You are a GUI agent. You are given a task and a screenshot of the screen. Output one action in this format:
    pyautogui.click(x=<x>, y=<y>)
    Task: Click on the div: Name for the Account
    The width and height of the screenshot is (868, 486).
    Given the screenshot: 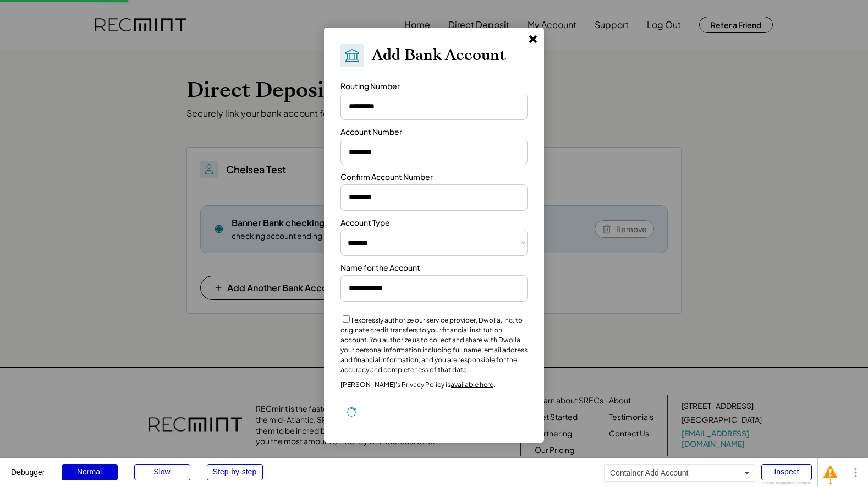 What is the action you would take?
    pyautogui.click(x=380, y=268)
    